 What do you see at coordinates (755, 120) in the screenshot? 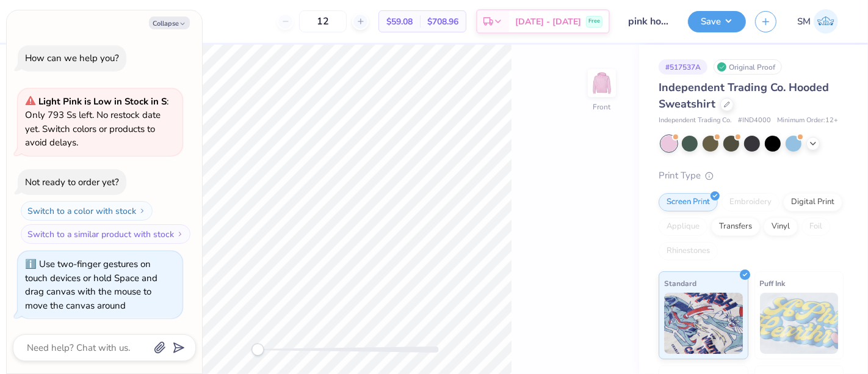
I see `span: # IND4000` at bounding box center [755, 120].